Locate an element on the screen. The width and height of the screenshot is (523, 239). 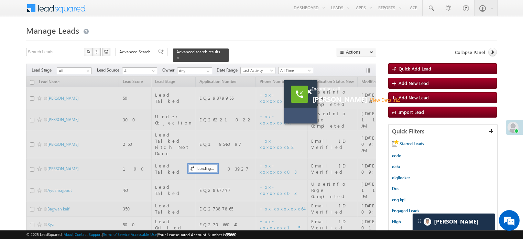
span: Quick Add Lead is located at coordinates (415, 68).